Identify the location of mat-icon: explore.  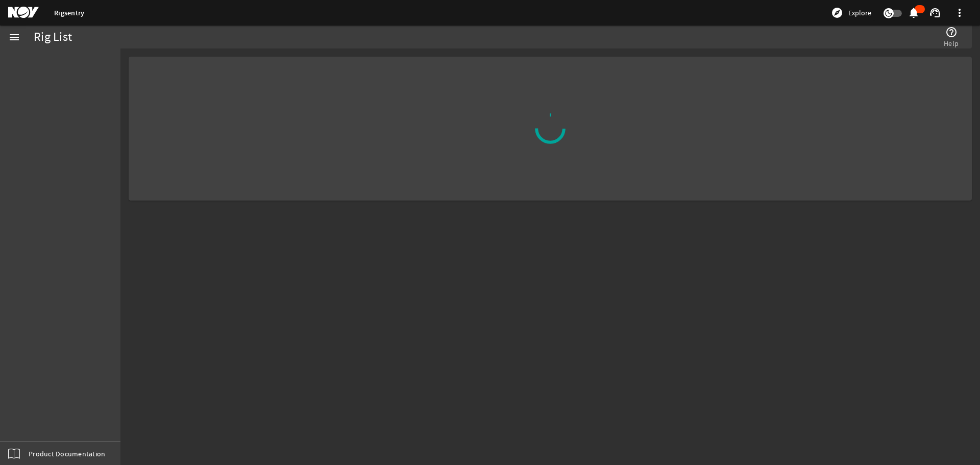
(838, 13).